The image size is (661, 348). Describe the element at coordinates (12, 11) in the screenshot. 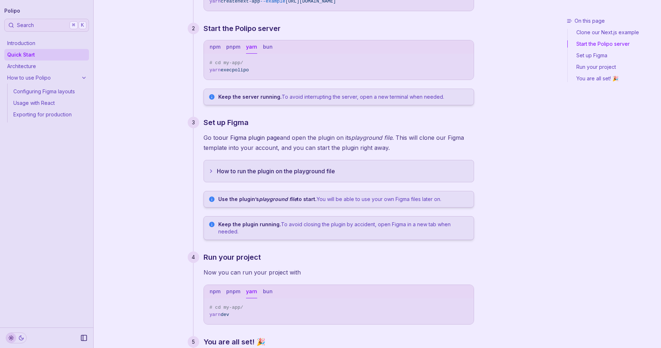

I see `a: Polipo` at that location.